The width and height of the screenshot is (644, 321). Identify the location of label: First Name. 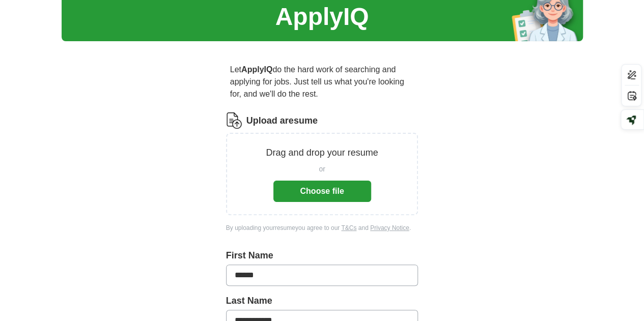
(322, 255).